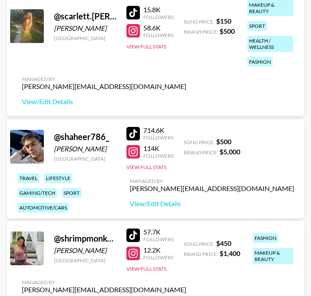 Image resolution: width=311 pixels, height=296 pixels. Describe the element at coordinates (224, 243) in the screenshot. I see `strong: $ 450` at that location.